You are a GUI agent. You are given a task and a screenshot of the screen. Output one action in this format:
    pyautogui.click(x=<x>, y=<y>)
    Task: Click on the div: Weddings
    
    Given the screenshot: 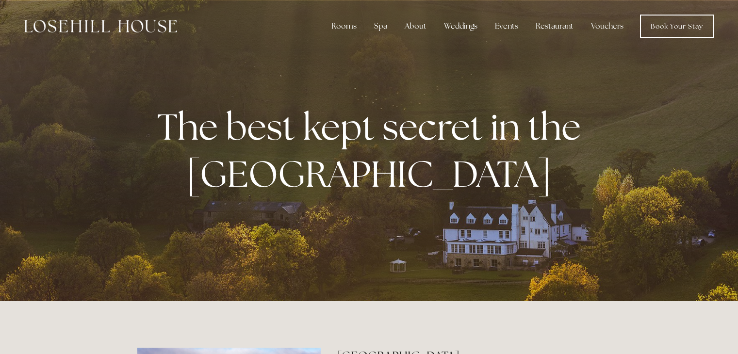 What is the action you would take?
    pyautogui.click(x=461, y=26)
    